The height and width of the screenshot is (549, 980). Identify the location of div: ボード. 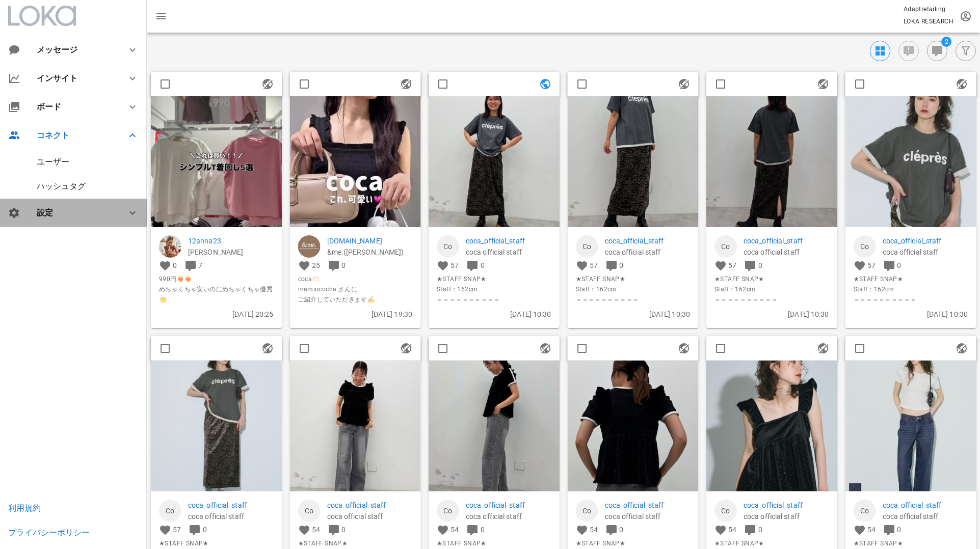
(75, 107).